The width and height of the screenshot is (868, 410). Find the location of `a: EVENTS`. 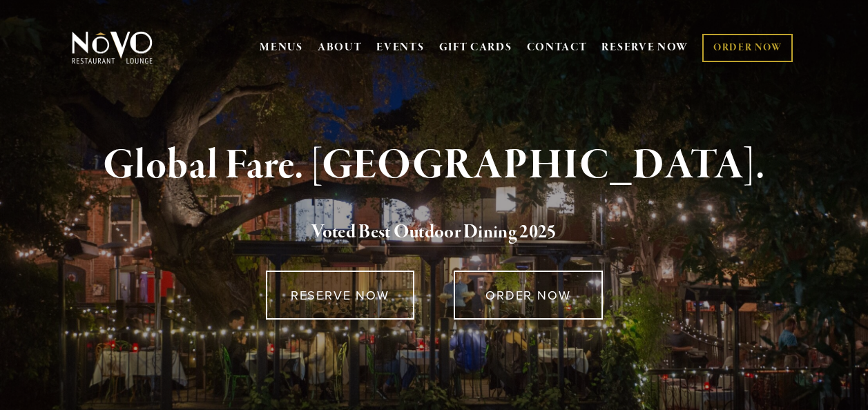

a: EVENTS is located at coordinates (400, 47).